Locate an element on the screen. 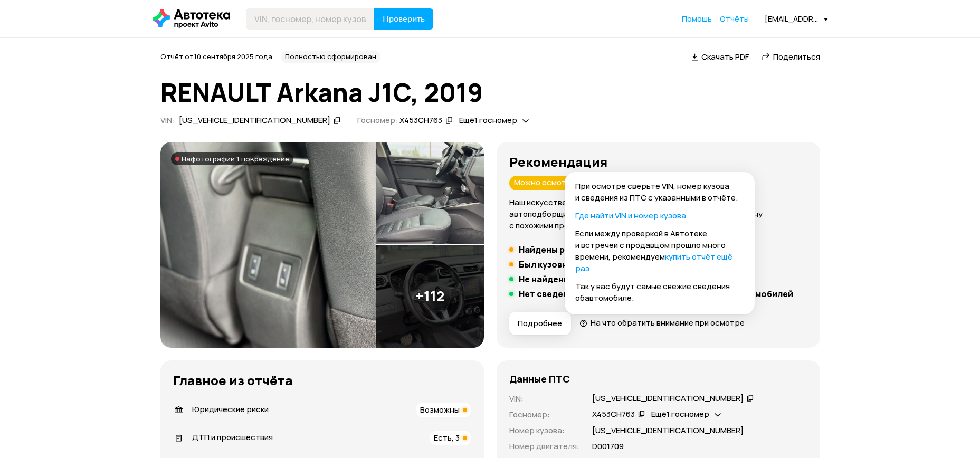 The width and height of the screenshot is (980, 458). p: Так у вас будут самые свежие сведения об автомобиле . is located at coordinates (660, 292).